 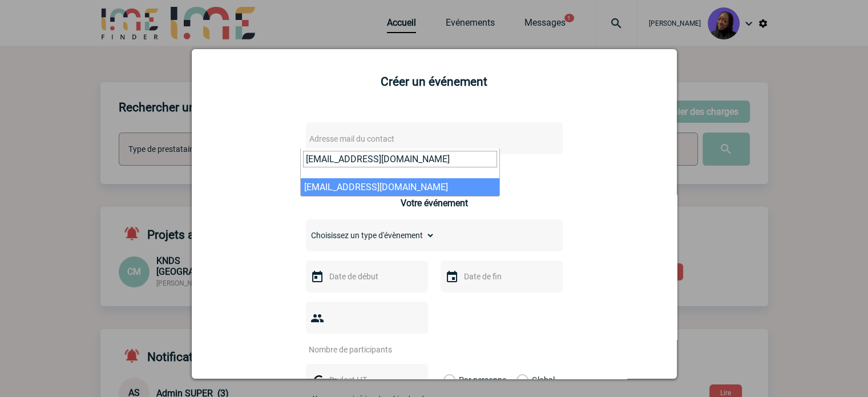 What do you see at coordinates (366, 276) in the screenshot?
I see `input: Date de début` at bounding box center [366, 276].